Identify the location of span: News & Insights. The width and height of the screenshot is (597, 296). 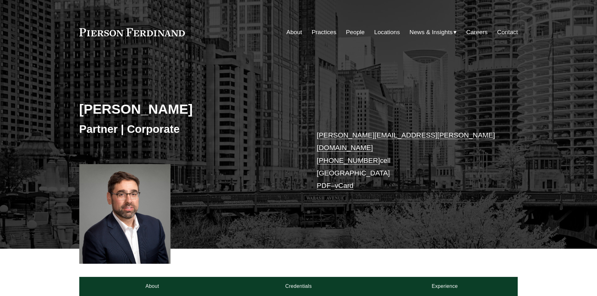
(431, 32).